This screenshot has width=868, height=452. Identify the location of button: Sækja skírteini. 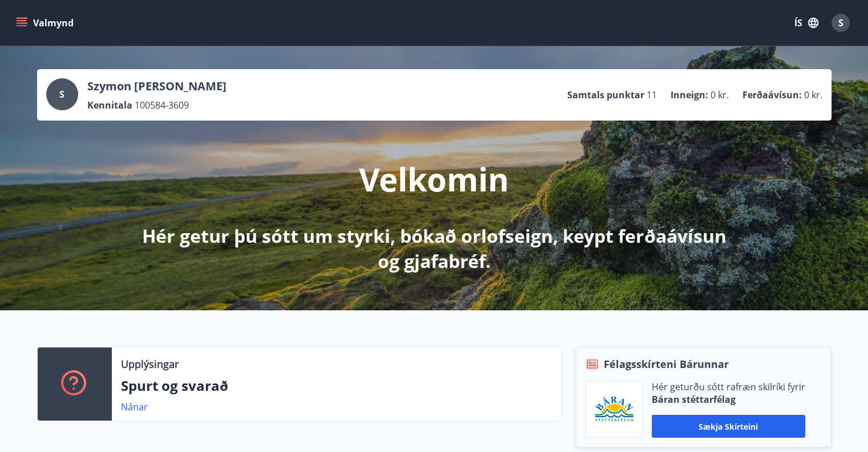
(728, 426).